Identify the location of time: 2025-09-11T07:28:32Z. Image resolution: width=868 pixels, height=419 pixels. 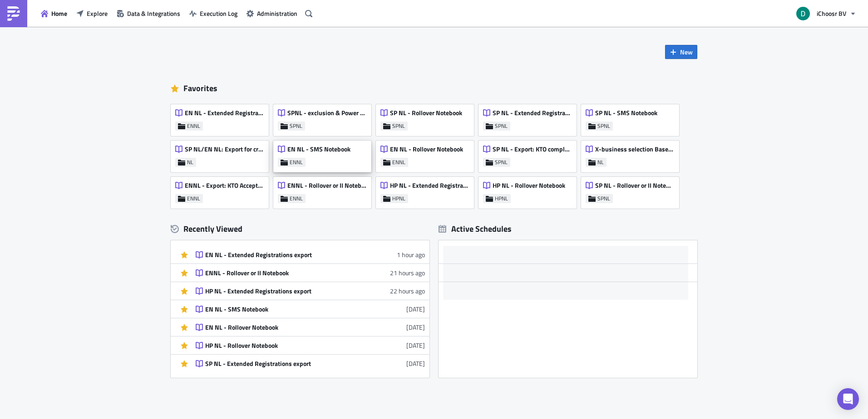
(411, 254).